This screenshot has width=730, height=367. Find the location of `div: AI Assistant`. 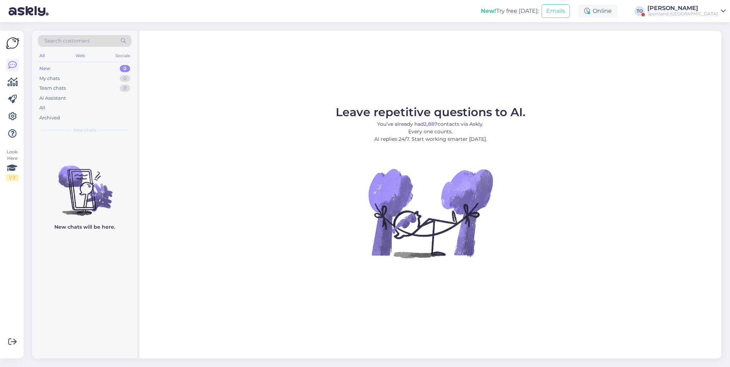

div: AI Assistant is located at coordinates (53, 98).